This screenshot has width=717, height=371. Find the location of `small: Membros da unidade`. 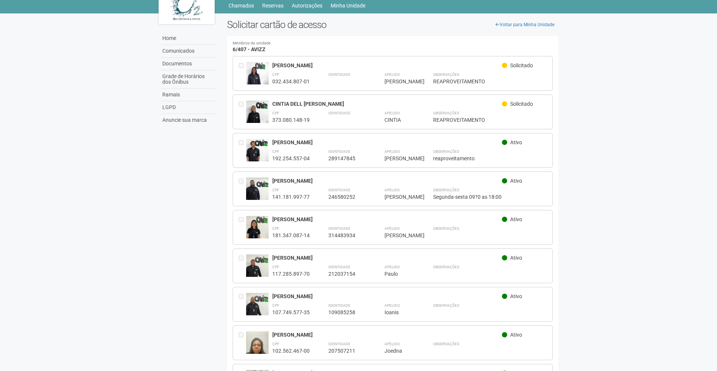

small: Membros da unidade is located at coordinates (393, 43).